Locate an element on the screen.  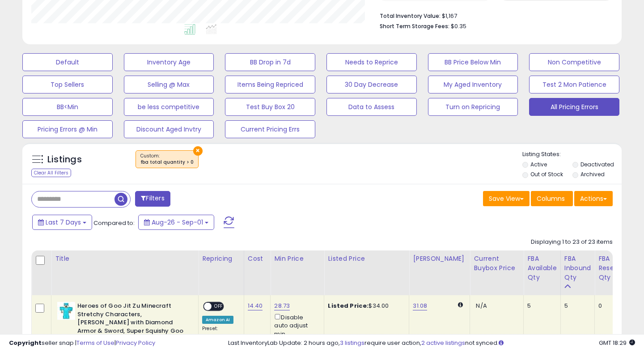
button: Items Being Repriced is located at coordinates (270, 84).